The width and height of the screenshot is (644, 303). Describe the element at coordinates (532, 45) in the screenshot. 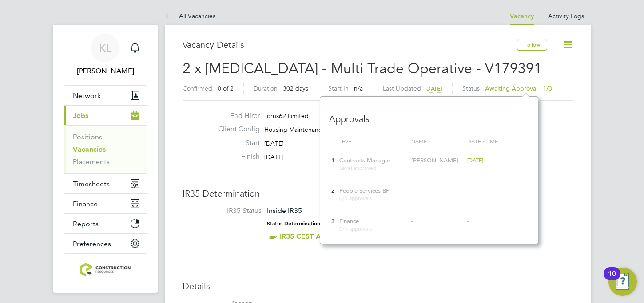

I see `button: Follow` at that location.